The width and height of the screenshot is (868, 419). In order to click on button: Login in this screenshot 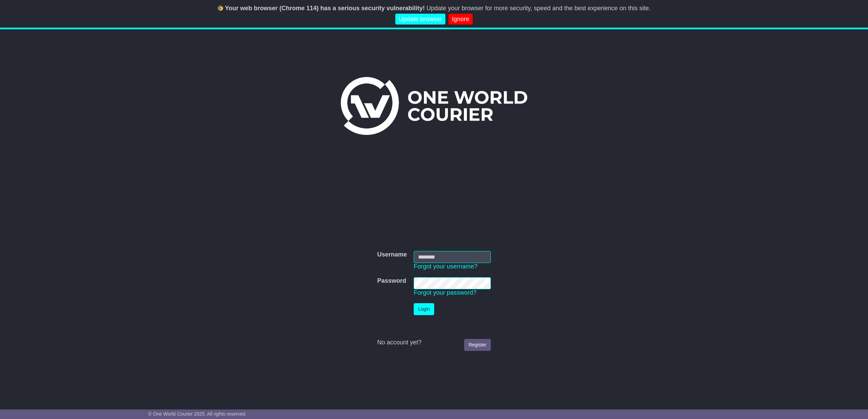, I will do `click(424, 309)`.